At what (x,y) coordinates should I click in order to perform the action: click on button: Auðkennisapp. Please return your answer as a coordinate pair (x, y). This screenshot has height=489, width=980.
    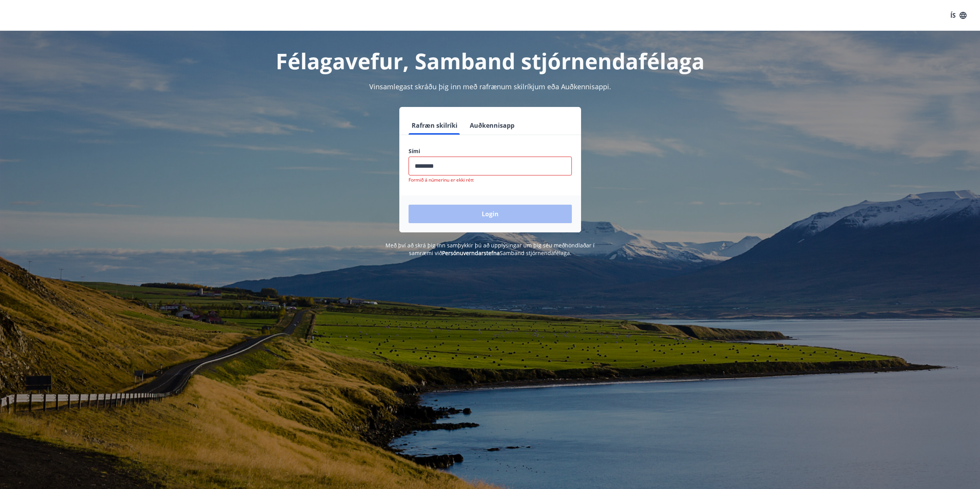
    Looking at the image, I should click on (492, 125).